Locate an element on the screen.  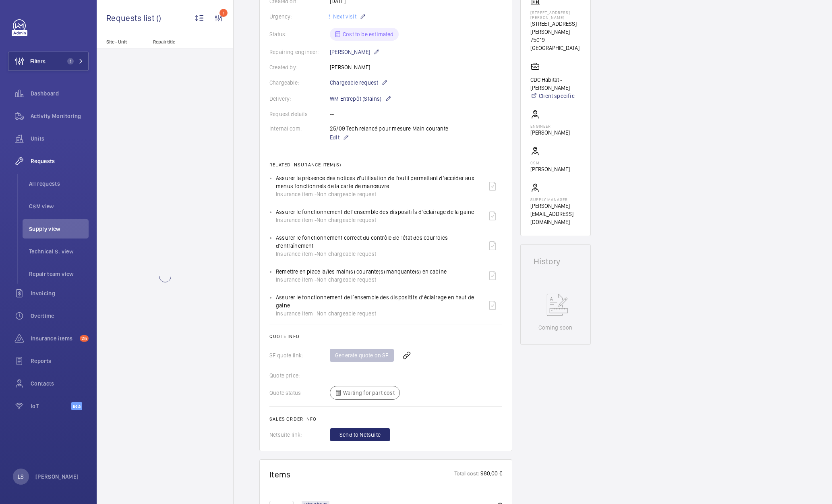
span: Reports is located at coordinates (60, 361).